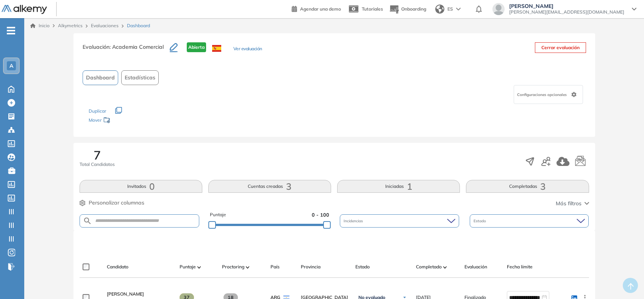 The width and height of the screenshot is (644, 299). What do you see at coordinates (408, 9) in the screenshot?
I see `button: Onboarding` at bounding box center [408, 9].